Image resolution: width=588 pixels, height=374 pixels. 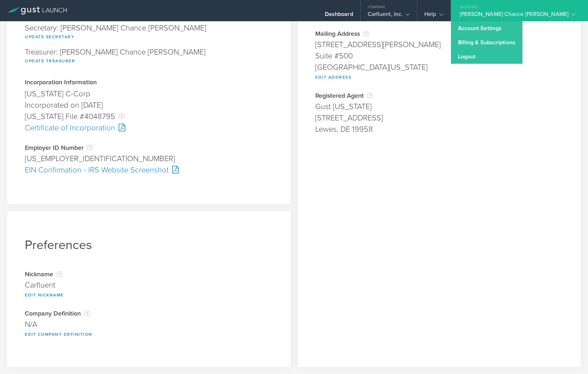 I want to click on div: Help, so click(x=433, y=16).